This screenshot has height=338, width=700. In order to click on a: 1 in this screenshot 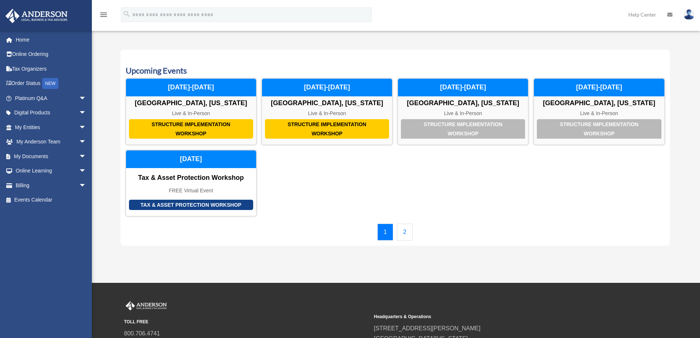, I will do `click(385, 232)`.